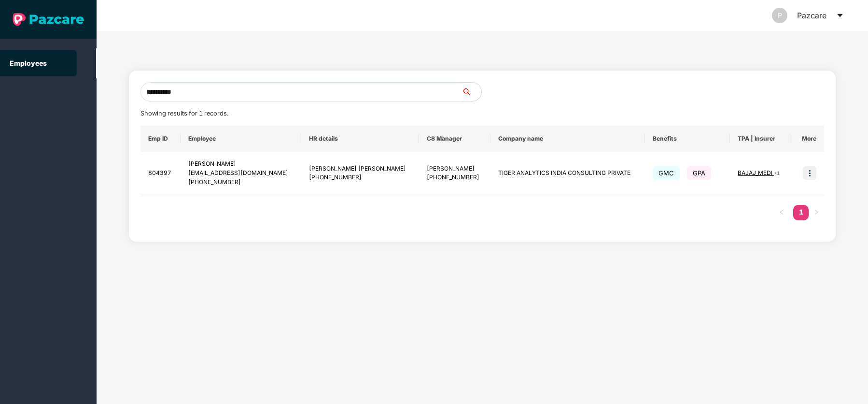 The height and width of the screenshot is (404, 868). Describe the element at coordinates (161, 174) in the screenshot. I see `td: 804397` at that location.